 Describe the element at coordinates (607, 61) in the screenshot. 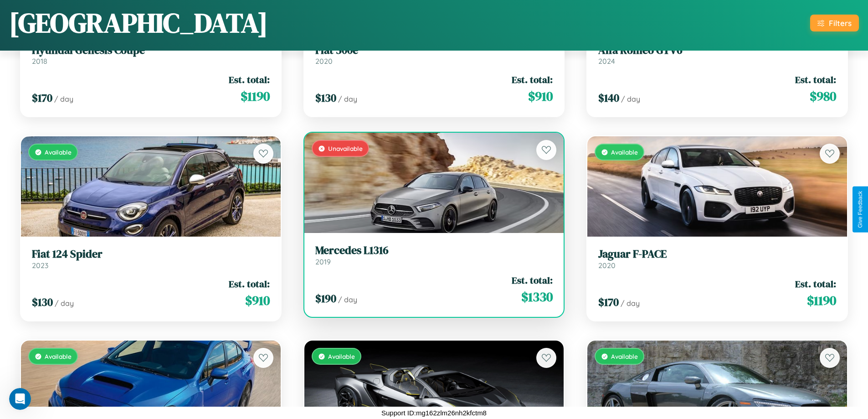

I see `span: 2024` at that location.